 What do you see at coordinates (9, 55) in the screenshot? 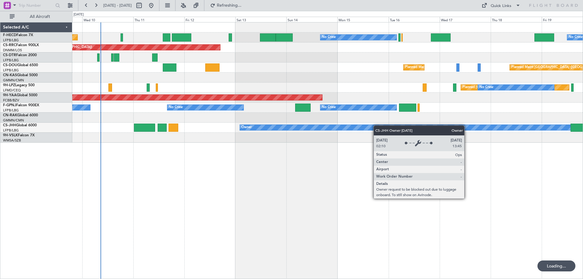
I see `span: CS-DTR` at bounding box center [9, 55].